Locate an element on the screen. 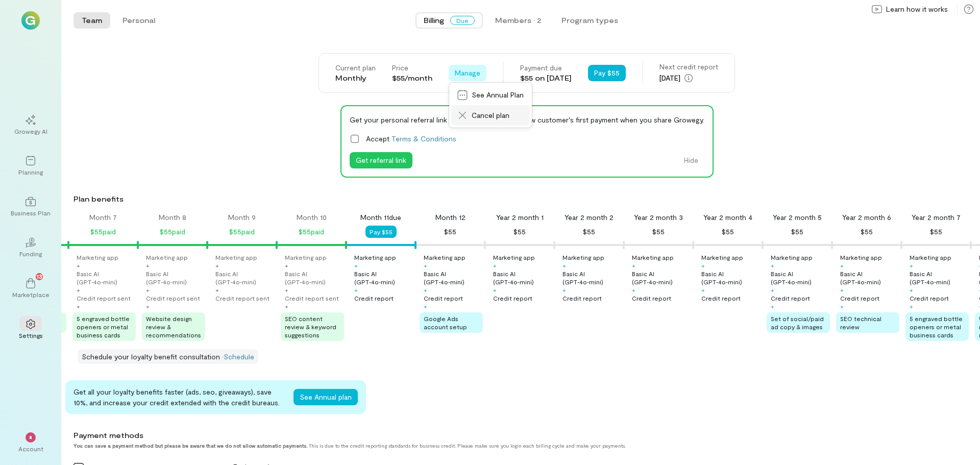 The image size is (980, 465). div: Planning is located at coordinates (31, 172).